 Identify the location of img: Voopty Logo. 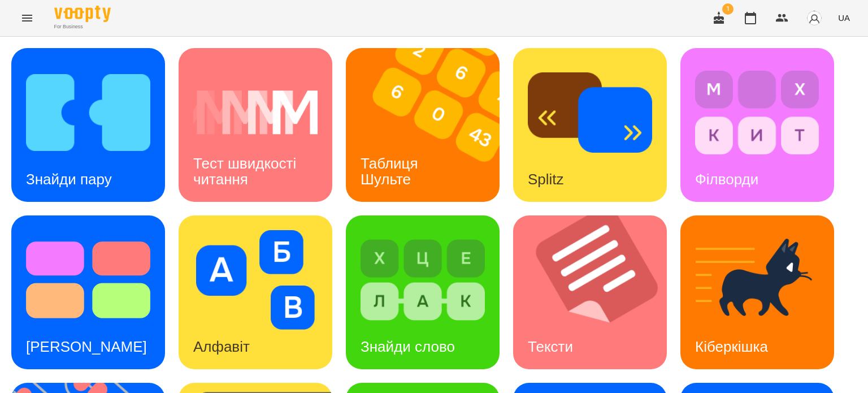
(82, 14).